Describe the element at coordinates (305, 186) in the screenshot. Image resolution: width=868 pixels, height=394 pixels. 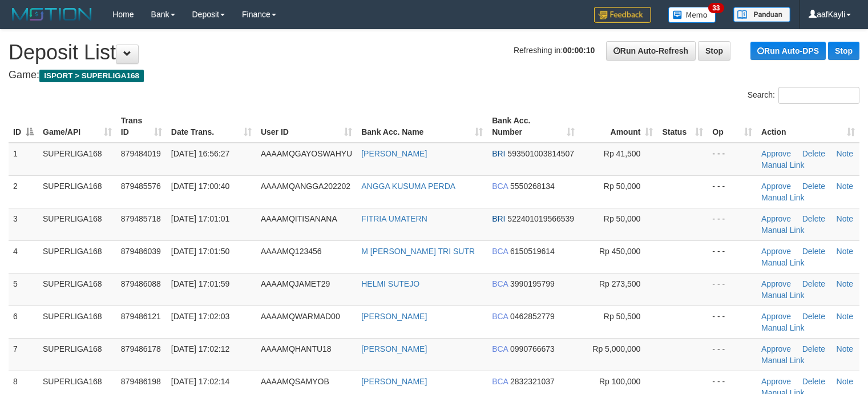
I see `span: AAAAMQANGGA202202` at that location.